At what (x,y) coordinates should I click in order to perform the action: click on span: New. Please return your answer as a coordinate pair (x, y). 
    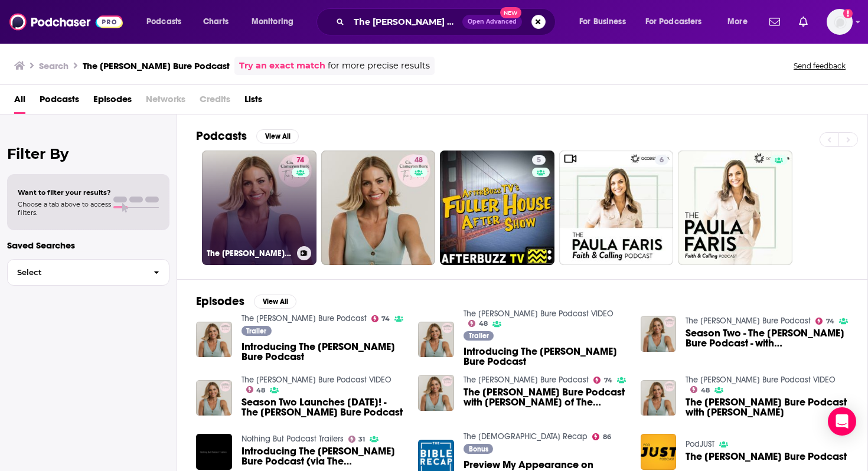
    Looking at the image, I should click on (511, 12).